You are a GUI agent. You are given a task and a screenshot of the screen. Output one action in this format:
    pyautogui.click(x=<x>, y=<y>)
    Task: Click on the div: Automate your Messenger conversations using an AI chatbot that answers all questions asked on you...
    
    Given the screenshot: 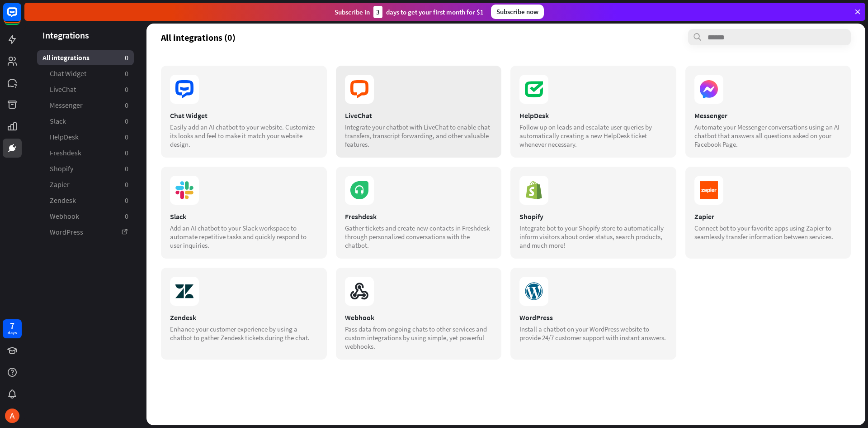 What is the action you would take?
    pyautogui.click(x=768, y=135)
    